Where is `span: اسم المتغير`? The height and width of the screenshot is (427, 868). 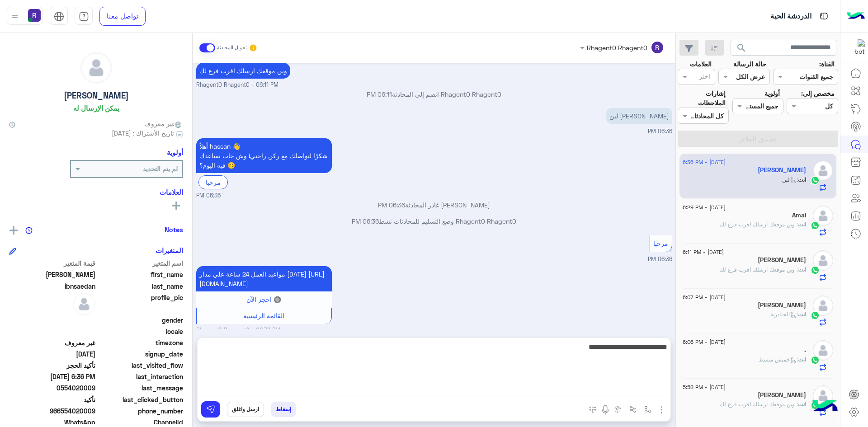 span: اسم المتغير is located at coordinates (140, 263).